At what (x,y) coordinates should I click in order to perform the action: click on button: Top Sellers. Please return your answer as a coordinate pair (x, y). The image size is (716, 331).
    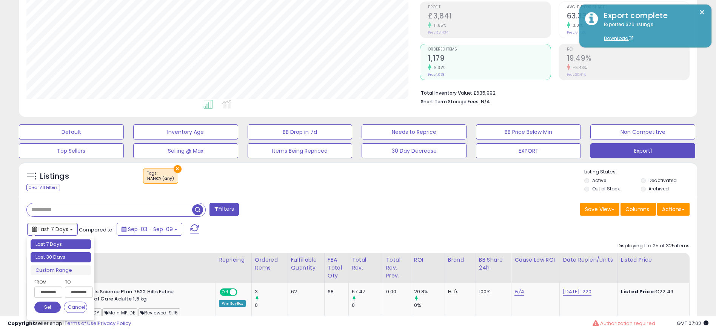
    Looking at the image, I should click on (71, 151).